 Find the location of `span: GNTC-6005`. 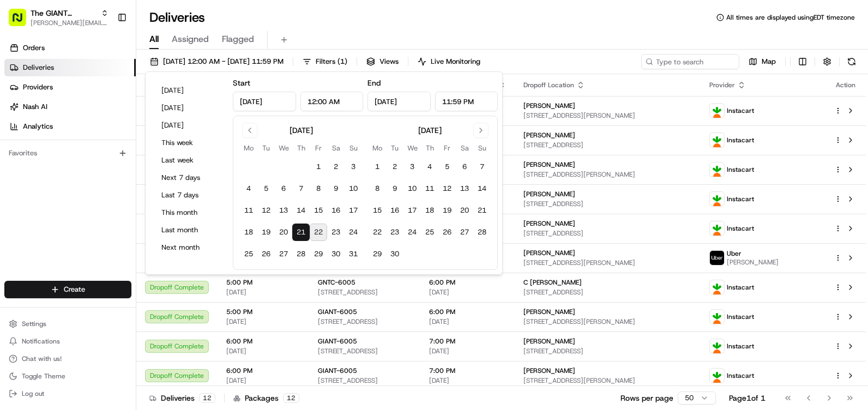

span: GNTC-6005 is located at coordinates (337, 282).